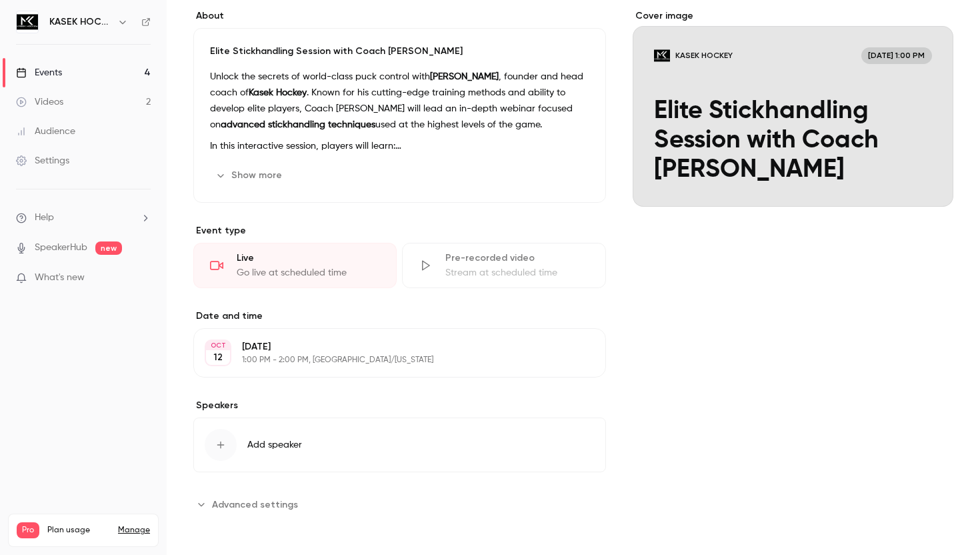 This screenshot has width=980, height=555. Describe the element at coordinates (399, 16) in the screenshot. I see `label: About` at that location.